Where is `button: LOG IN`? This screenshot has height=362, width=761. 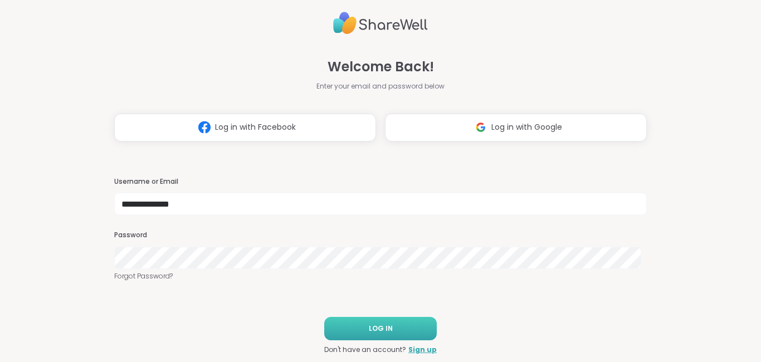 button: LOG IN is located at coordinates (381, 329).